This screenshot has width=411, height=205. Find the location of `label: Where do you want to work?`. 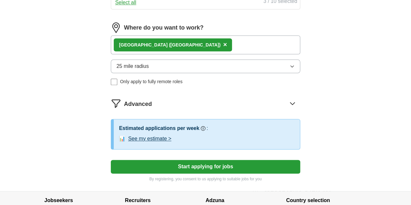

label: Where do you want to work? is located at coordinates (163, 28).